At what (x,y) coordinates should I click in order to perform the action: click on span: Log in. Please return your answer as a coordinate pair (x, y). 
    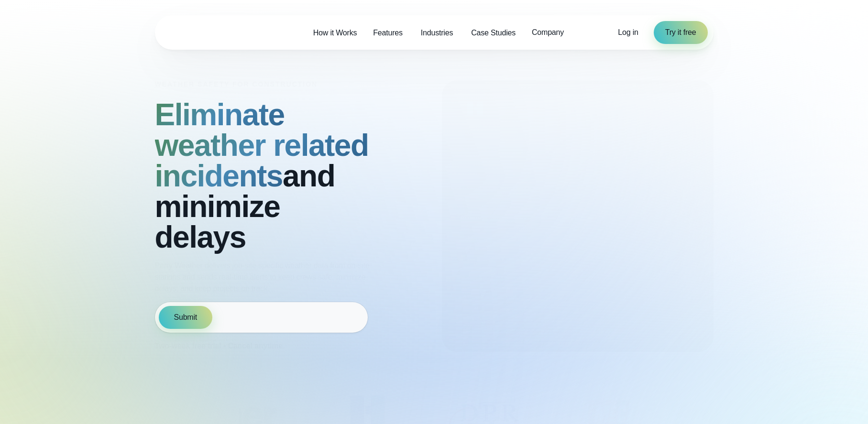
    Looking at the image, I should click on (628, 32).